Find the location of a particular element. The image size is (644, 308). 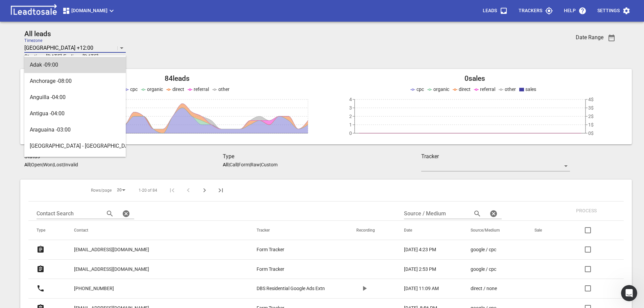

tspan: 0 is located at coordinates (350, 133).